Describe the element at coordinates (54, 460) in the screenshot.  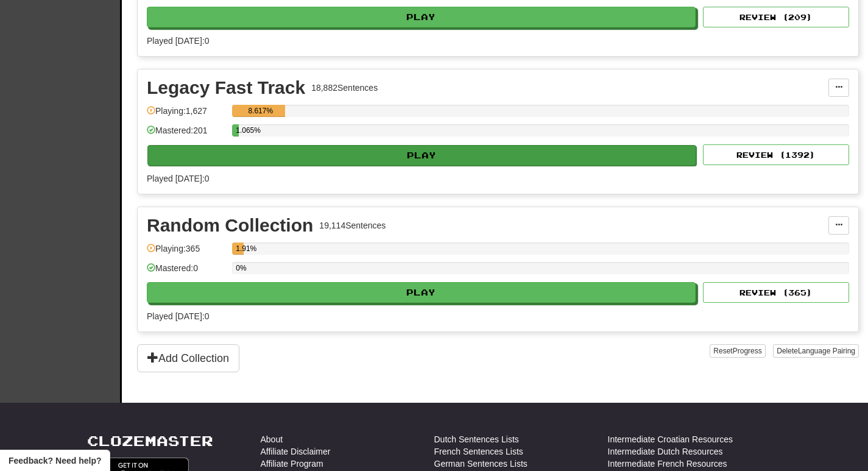
I see `span: Open feedback widget` at that location.